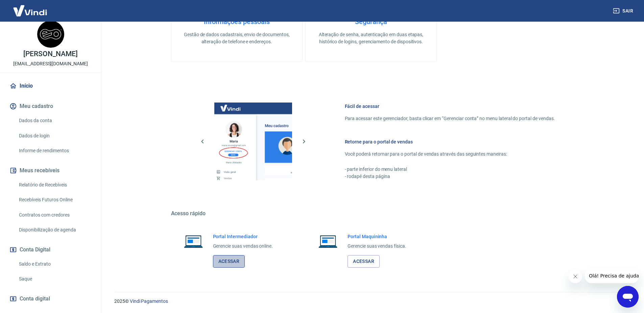 Image resolution: width=644 pixels, height=313 pixels. I want to click on p: - rodapé desta página, so click(450, 176).